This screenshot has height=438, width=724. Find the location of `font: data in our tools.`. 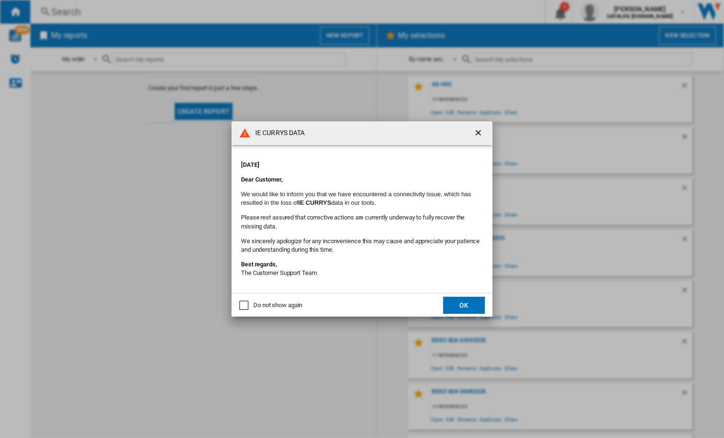

font: data in our tools. is located at coordinates (354, 203).